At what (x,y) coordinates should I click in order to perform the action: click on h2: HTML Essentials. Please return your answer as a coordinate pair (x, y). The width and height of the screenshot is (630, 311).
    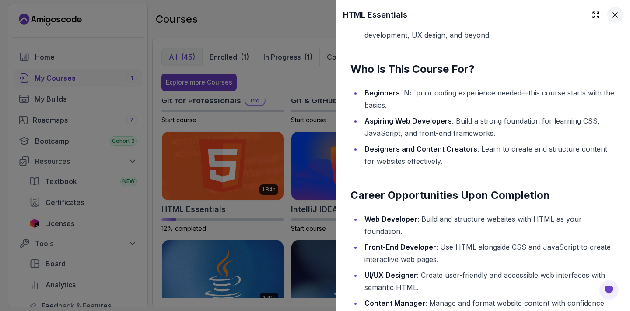
    Looking at the image, I should click on (375, 15).